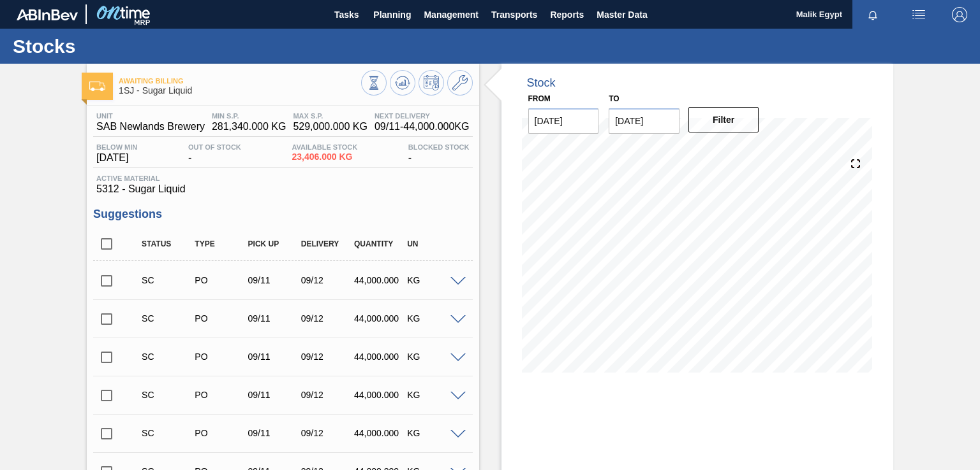  I want to click on div: Status, so click(167, 244).